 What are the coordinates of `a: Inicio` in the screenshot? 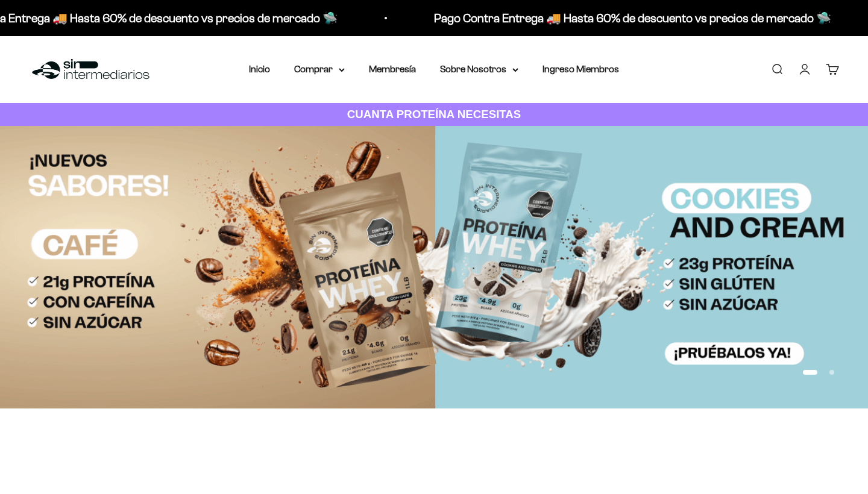 It's located at (259, 69).